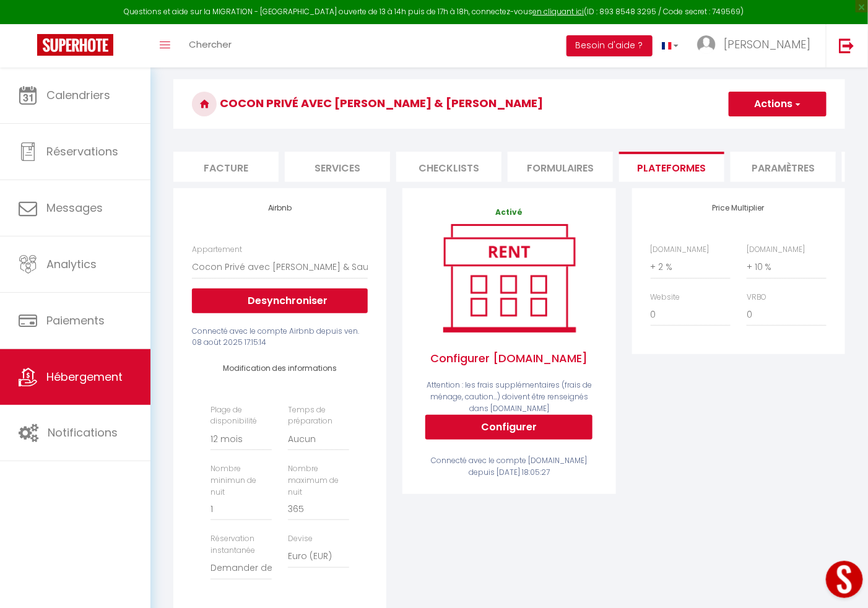 The height and width of the screenshot is (608, 868). What do you see at coordinates (509, 278) in the screenshot?
I see `img: rent.png` at bounding box center [509, 278].